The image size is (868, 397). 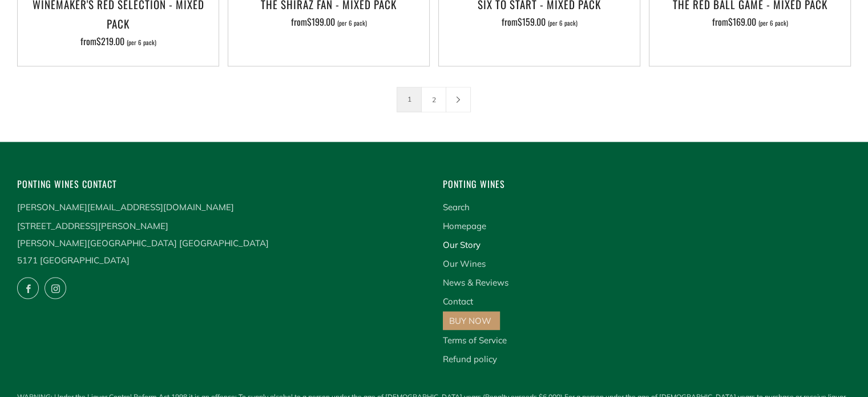 What do you see at coordinates (434, 99) in the screenshot?
I see `a: 2` at bounding box center [434, 99].